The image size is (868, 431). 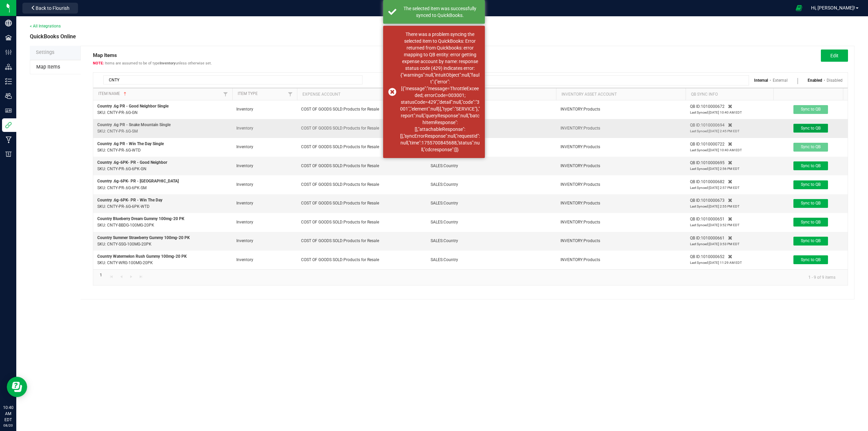 What do you see at coordinates (834, 56) in the screenshot?
I see `span: Edit` at bounding box center [834, 56].